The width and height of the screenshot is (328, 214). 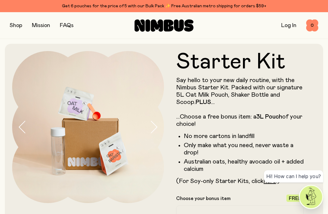 What do you see at coordinates (203, 102) in the screenshot?
I see `strong: PLUS` at bounding box center [203, 102].